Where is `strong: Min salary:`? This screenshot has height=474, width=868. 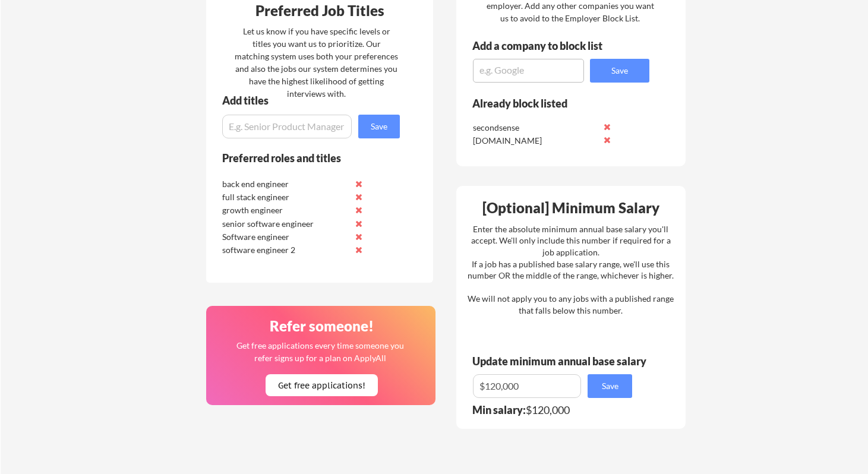
strong: Min salary: is located at coordinates (499, 410).